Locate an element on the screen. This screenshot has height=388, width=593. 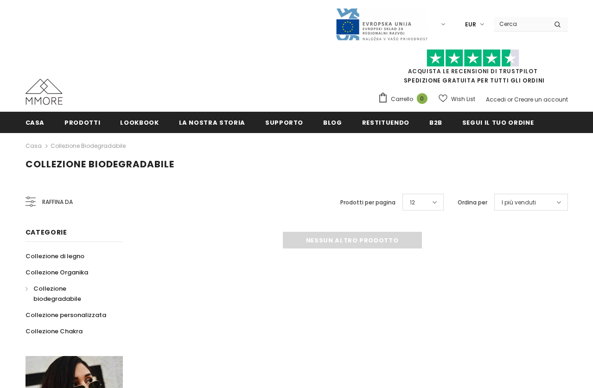
a: Collezione Chakra is located at coordinates (54, 331).